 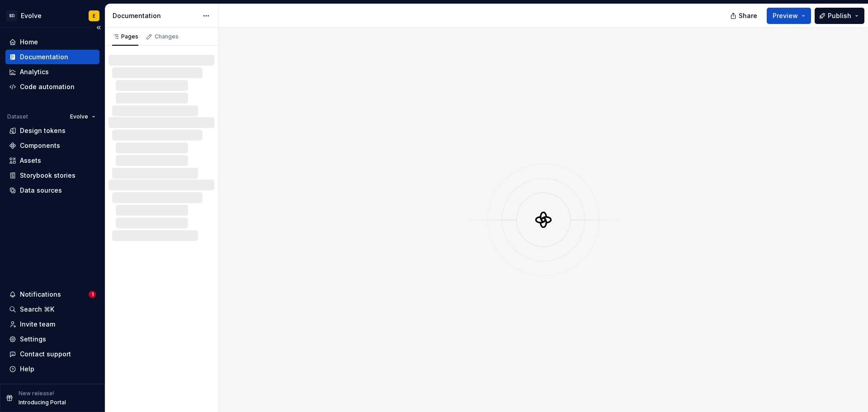 What do you see at coordinates (52, 145) in the screenshot?
I see `a: Components` at bounding box center [52, 145].